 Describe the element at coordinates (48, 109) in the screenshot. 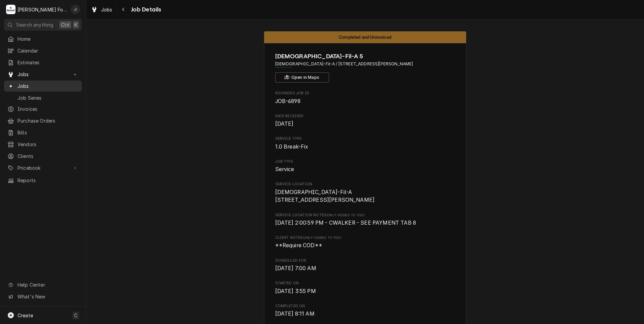

I see `span: Invoices` at that location.